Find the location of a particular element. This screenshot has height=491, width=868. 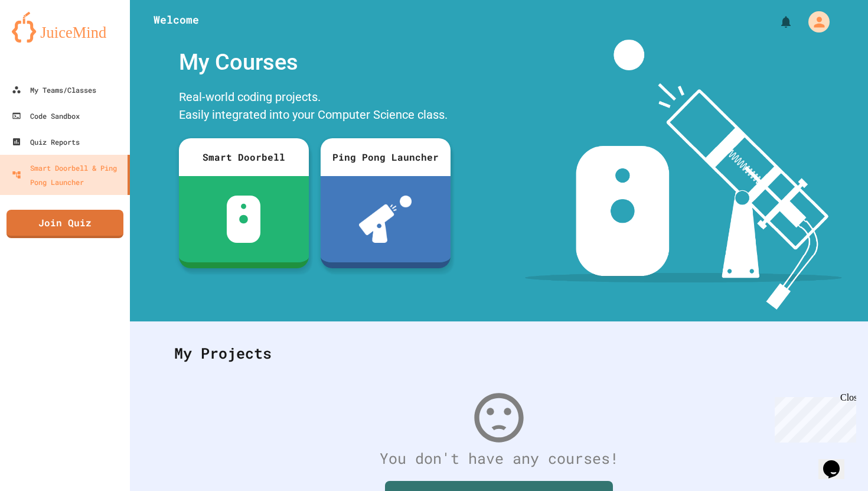

div: Ping Pong Launcher is located at coordinates (385, 157).